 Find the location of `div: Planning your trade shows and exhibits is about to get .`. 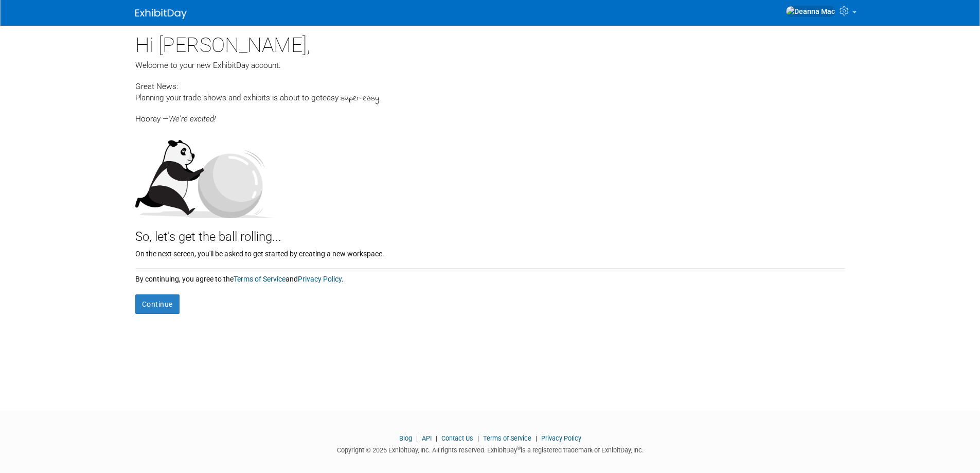

div: Planning your trade shows and exhibits is about to get . is located at coordinates (490, 98).